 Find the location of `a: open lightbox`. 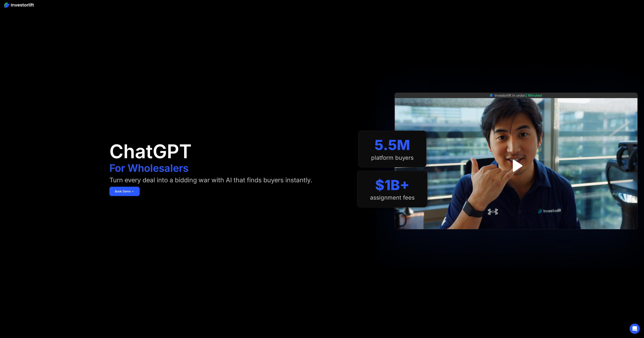

a: open lightbox is located at coordinates (516, 166).